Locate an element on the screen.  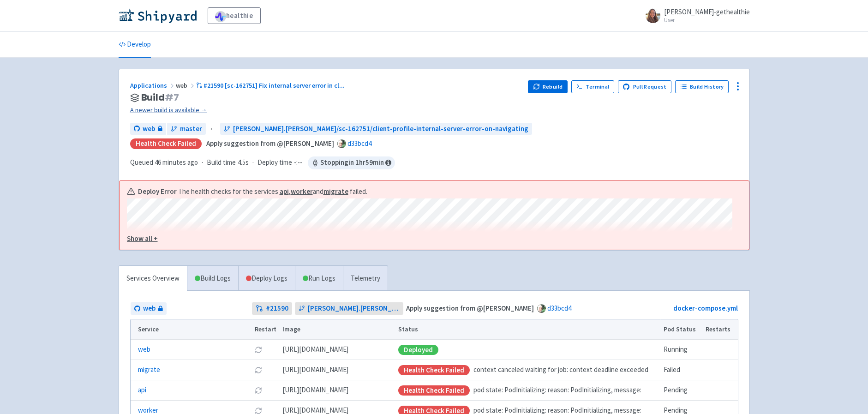
td: Running is located at coordinates (681, 350).